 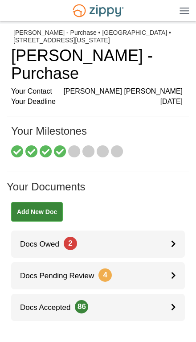 What do you see at coordinates (97, 91) in the screenshot?
I see `div: Your Contact` at bounding box center [97, 91].